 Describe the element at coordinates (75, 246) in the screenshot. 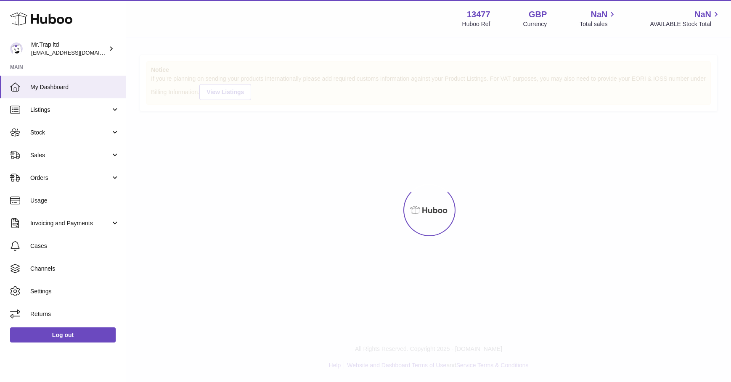

I see `span: Cases` at that location.